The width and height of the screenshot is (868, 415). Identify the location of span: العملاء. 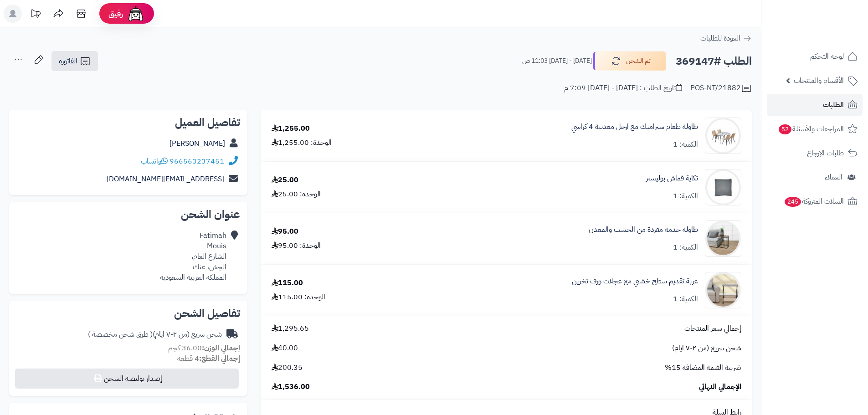
(833, 177).